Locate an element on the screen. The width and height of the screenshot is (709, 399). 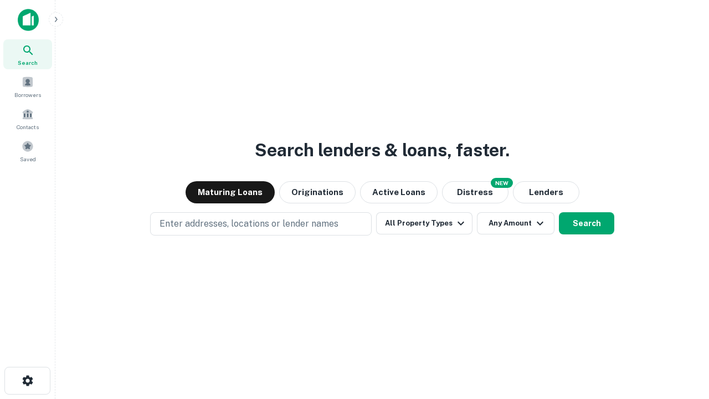
button: Enter addresses, locations or lender names is located at coordinates (261, 224).